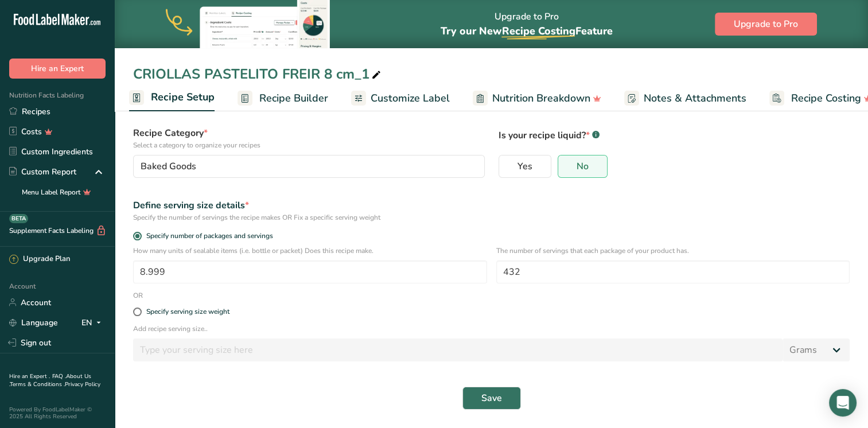 Image resolution: width=868 pixels, height=428 pixels. Describe the element at coordinates (525, 167) in the screenshot. I see `span: Yes` at that location.